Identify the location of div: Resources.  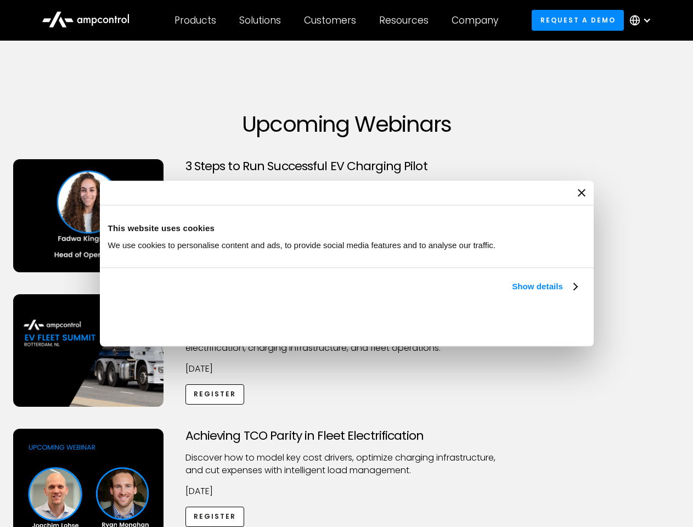
(404, 20).